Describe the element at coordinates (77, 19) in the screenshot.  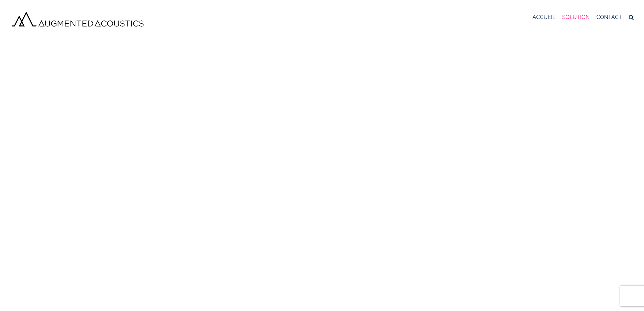
I see `img: Augmented Acoustics Logo` at that location.